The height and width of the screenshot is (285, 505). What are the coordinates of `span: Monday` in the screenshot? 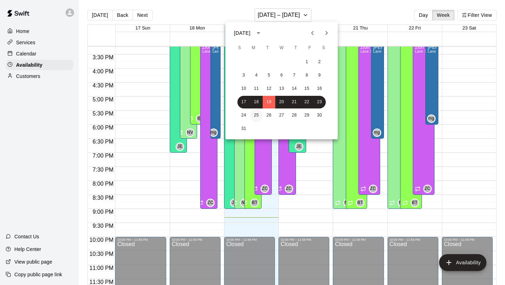 It's located at (254, 48).